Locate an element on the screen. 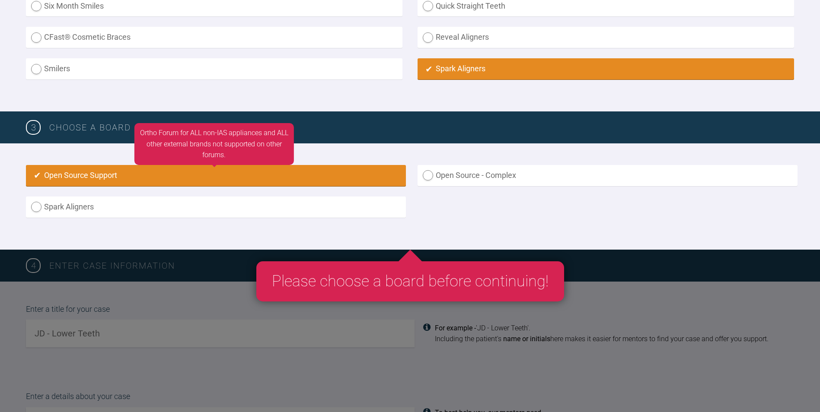  label: Reveal Aligners is located at coordinates (605, 37).